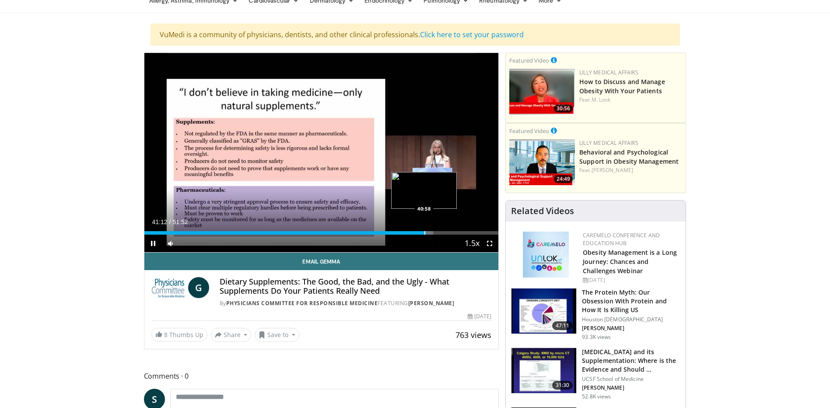  Describe the element at coordinates (563, 385) in the screenshot. I see `span: 31:30` at that location.